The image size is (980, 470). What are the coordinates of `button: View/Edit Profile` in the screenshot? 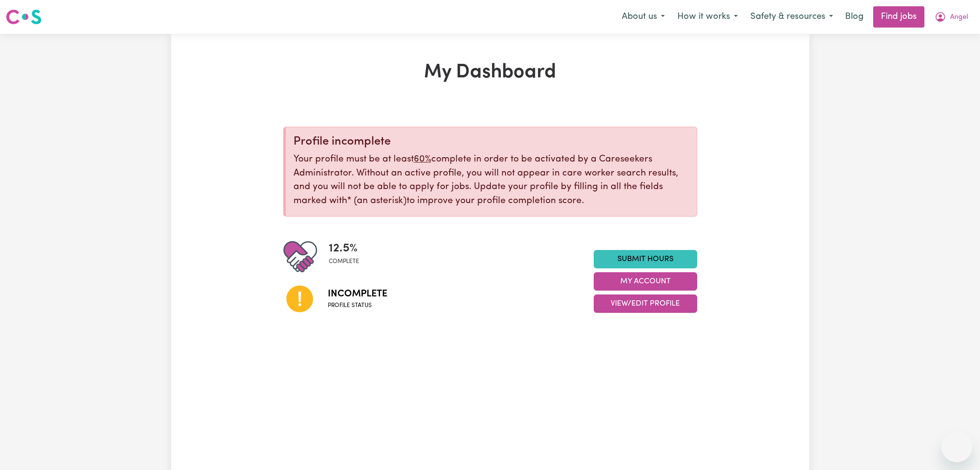 It's located at (645, 304).